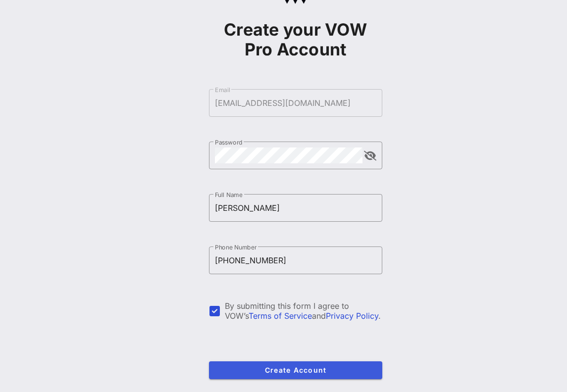  I want to click on label: Password, so click(229, 142).